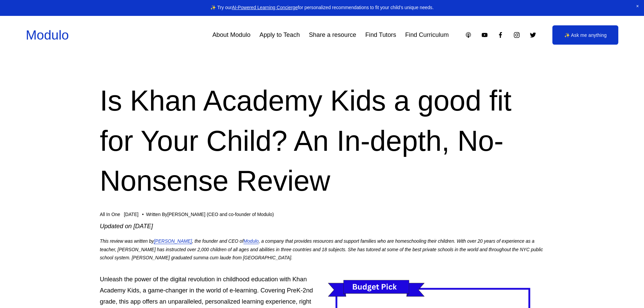  Describe the element at coordinates (127, 241) in the screenshot. I see `em: This review was written by` at that location.